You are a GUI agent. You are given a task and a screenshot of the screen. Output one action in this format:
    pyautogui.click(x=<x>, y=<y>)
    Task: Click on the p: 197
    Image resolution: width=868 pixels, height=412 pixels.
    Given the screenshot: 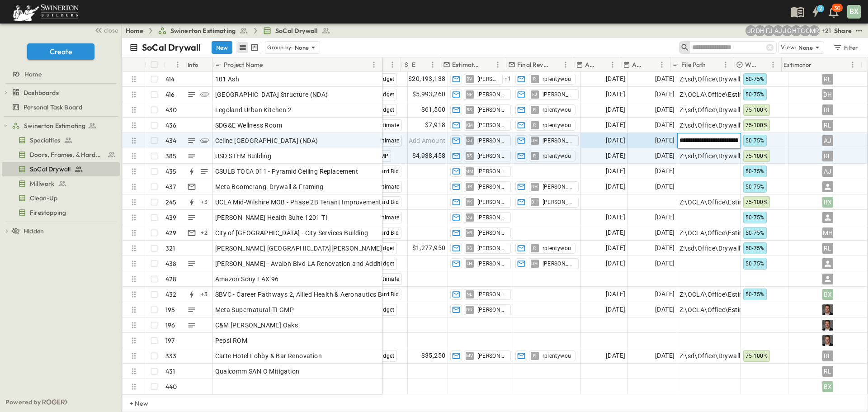 What is the action you would take?
    pyautogui.click(x=170, y=341)
    